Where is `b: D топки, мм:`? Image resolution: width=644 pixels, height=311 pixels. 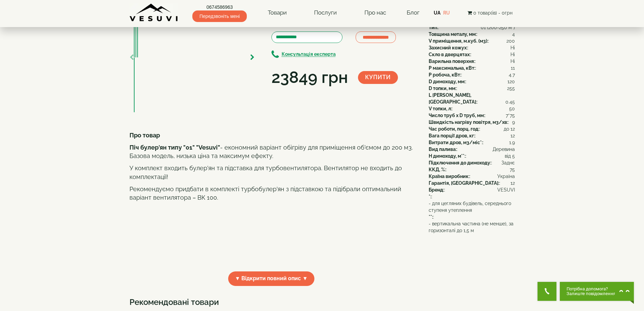
b: D топки, мм: is located at coordinates (443, 88).